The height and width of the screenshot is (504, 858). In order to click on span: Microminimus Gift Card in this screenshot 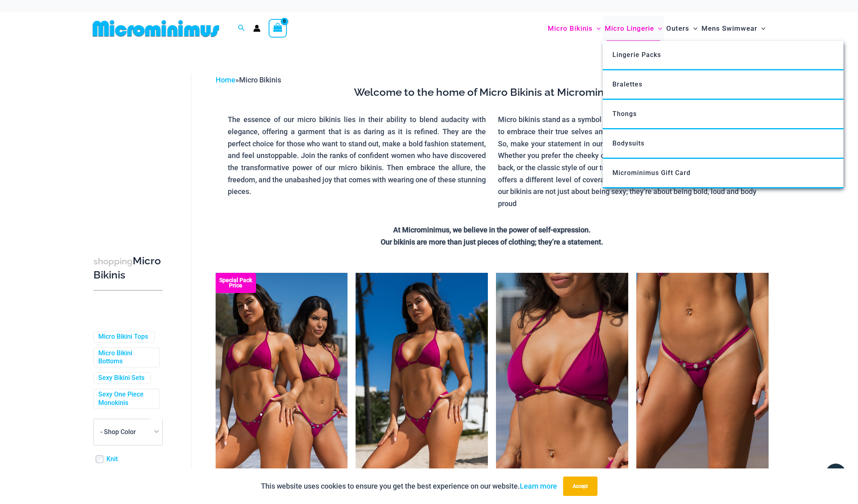, I will do `click(651, 173)`.